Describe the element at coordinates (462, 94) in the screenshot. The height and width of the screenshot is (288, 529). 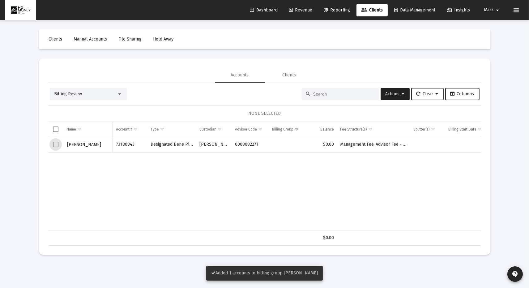
I see `button: Columns` at that location.